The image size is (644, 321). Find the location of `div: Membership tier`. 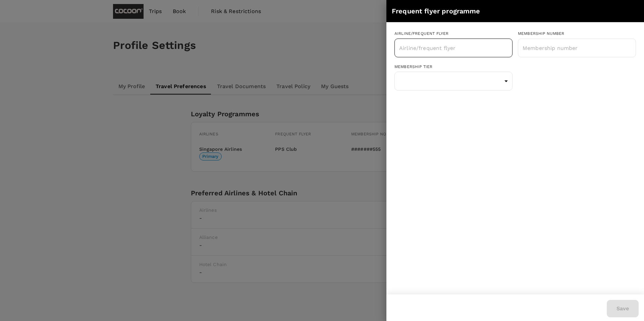

div: Membership tier is located at coordinates (454, 67).